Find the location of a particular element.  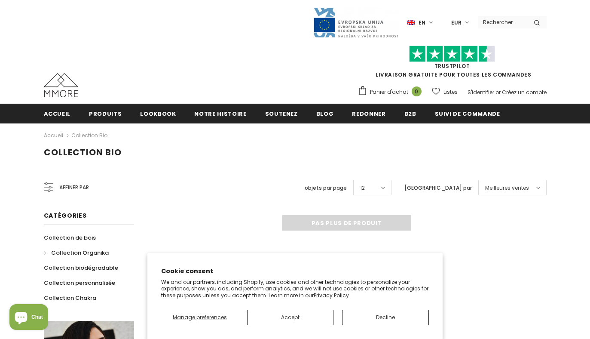

a: Collection biodégradable is located at coordinates (81, 267).